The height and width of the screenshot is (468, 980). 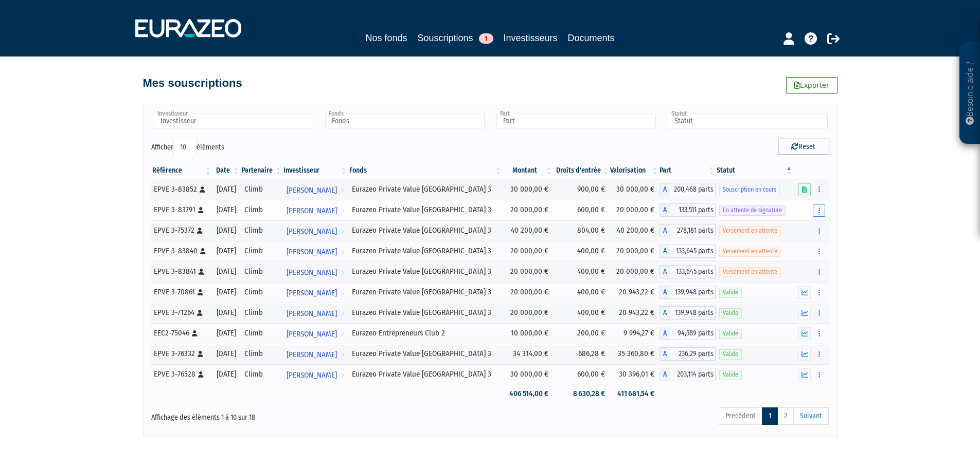 I want to click on td: 40 200,00 €, so click(x=635, y=231).